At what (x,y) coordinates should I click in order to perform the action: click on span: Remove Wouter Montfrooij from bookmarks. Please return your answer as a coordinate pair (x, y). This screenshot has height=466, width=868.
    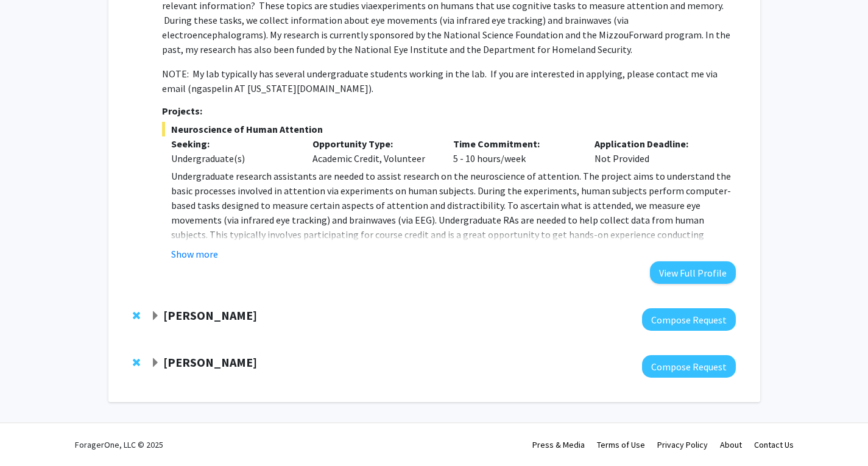
    Looking at the image, I should click on (137, 363).